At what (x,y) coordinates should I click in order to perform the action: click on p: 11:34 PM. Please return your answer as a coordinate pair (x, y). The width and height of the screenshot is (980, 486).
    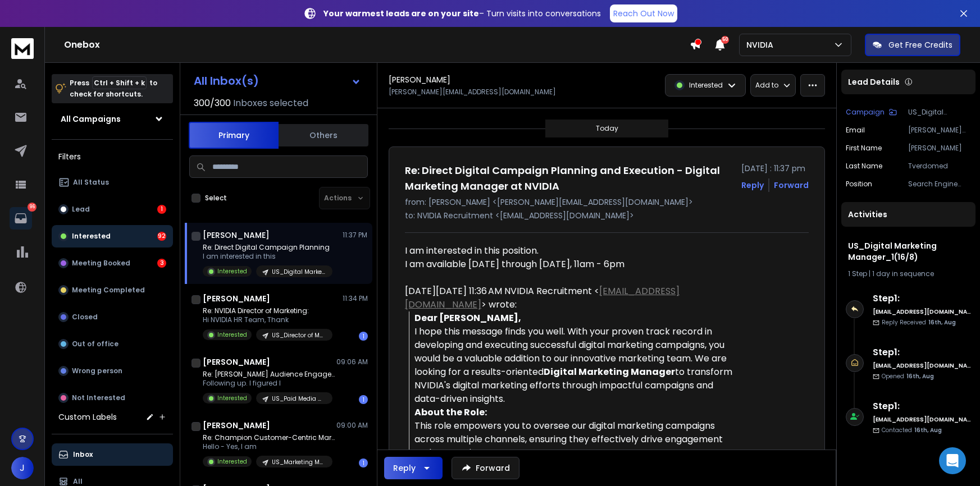
    Looking at the image, I should click on (355, 299).